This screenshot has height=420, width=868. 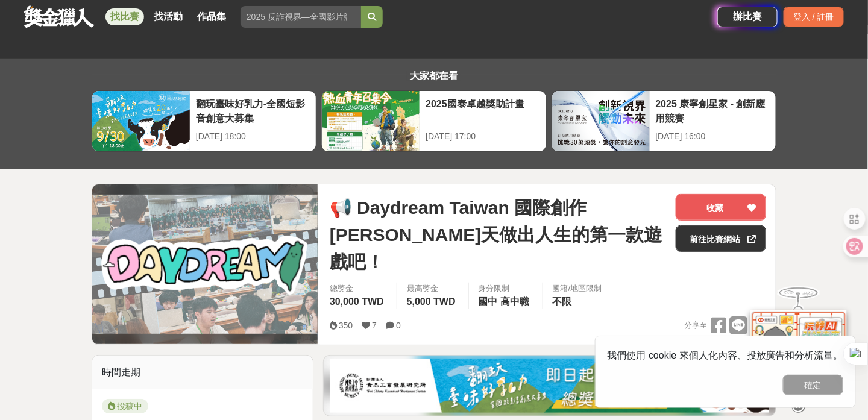 What do you see at coordinates (813, 385) in the screenshot?
I see `button: 確定` at bounding box center [813, 385].